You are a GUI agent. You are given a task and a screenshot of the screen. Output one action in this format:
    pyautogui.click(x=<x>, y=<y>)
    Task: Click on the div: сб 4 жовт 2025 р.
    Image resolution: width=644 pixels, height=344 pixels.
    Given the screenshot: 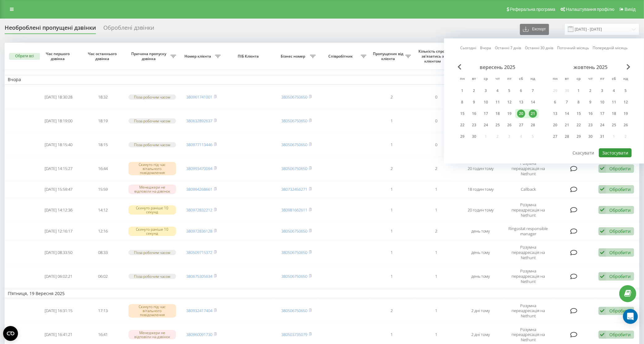 What is the action you would take?
    pyautogui.click(x=614, y=91)
    